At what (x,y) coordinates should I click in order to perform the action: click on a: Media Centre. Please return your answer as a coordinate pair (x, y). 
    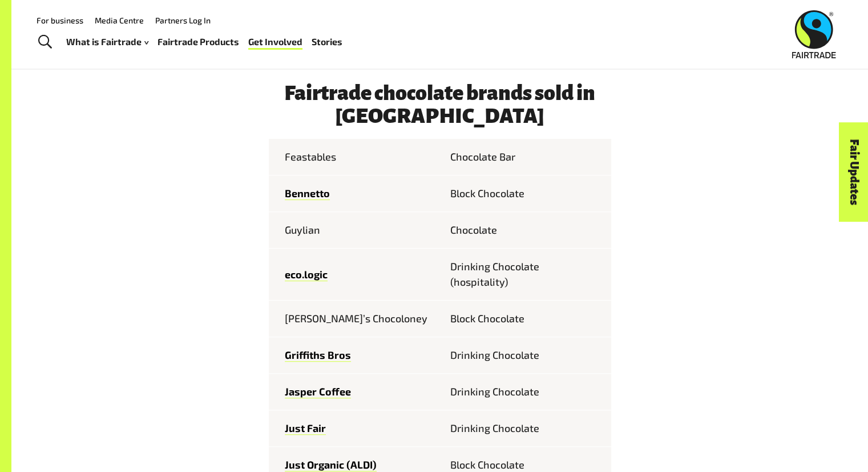
    Looking at the image, I should click on (120, 20).